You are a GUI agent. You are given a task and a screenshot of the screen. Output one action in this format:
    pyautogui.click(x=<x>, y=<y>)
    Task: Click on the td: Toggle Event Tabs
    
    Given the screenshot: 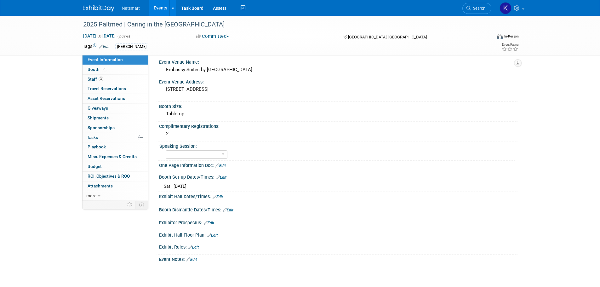 What is the action you would take?
    pyautogui.click(x=141, y=205)
    